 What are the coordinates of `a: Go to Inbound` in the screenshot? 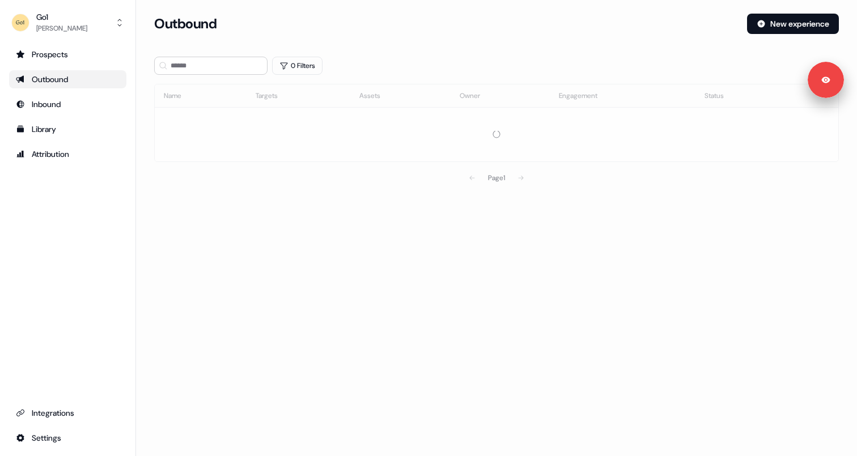 It's located at (67, 104).